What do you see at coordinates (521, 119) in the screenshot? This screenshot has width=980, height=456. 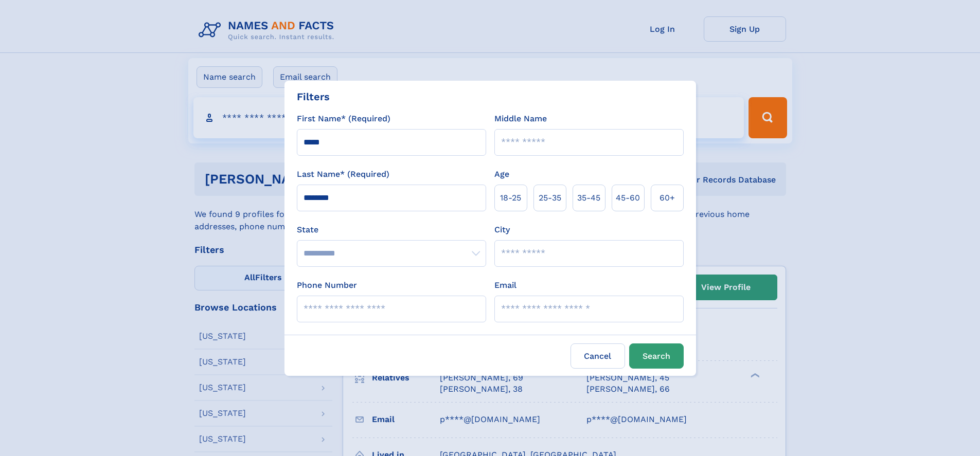 I see `label: Middle Name` at bounding box center [521, 119].